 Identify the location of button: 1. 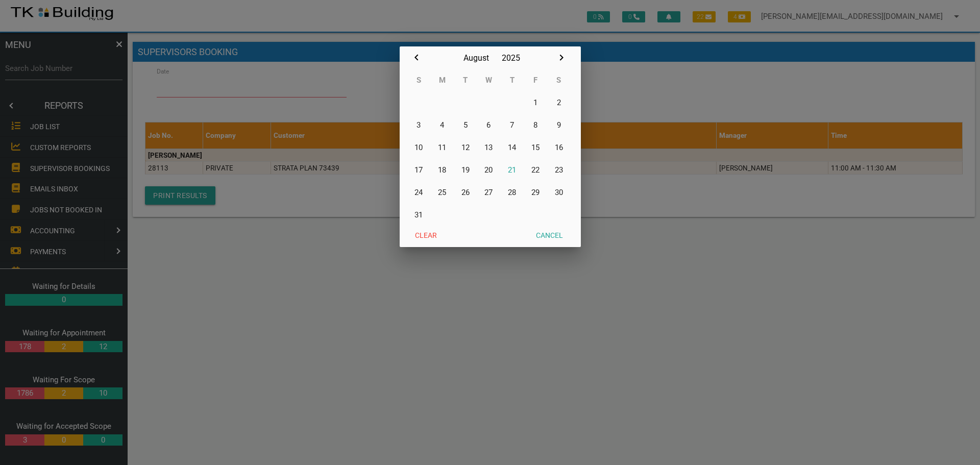
(535, 103).